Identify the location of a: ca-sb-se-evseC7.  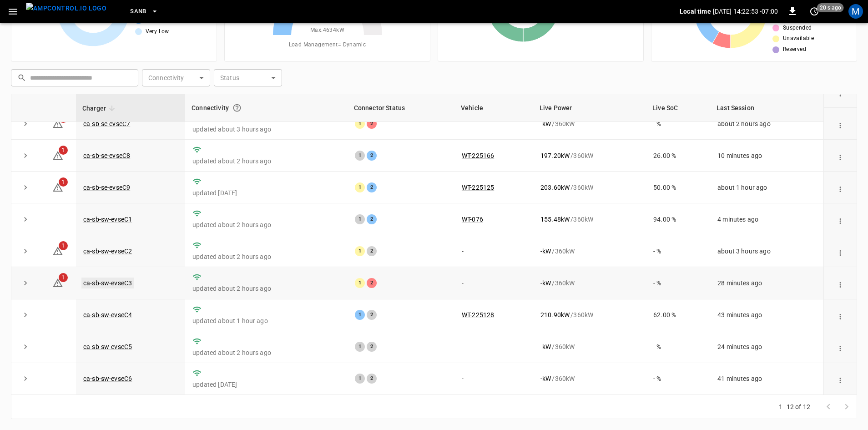
(107, 124).